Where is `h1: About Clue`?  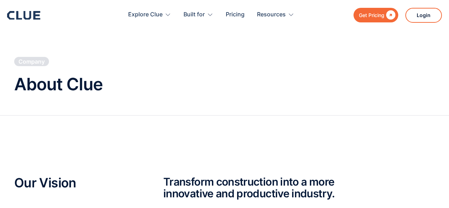 h1: About Clue is located at coordinates (58, 84).